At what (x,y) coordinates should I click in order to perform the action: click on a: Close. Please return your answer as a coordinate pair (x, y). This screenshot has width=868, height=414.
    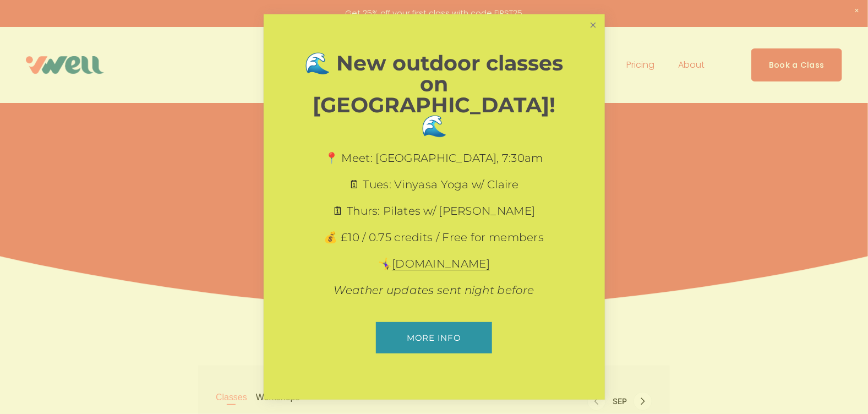
    Looking at the image, I should click on (593, 25).